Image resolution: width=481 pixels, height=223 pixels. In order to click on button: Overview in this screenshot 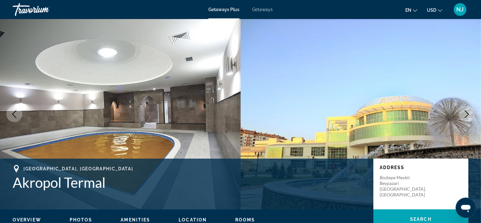, I will do `click(27, 220)`.